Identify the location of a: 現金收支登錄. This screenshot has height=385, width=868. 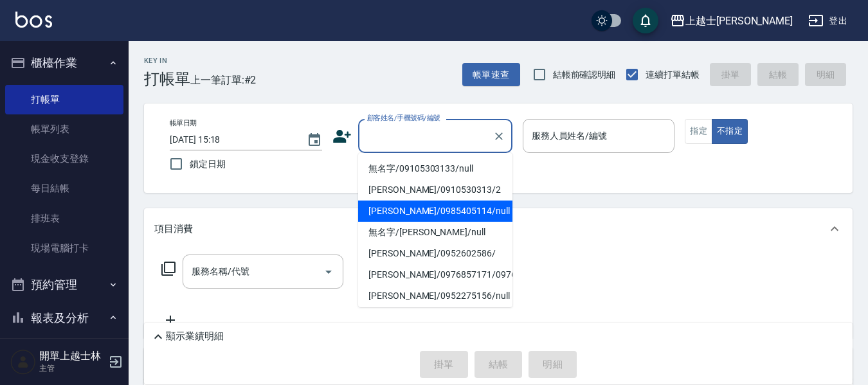
(64, 159).